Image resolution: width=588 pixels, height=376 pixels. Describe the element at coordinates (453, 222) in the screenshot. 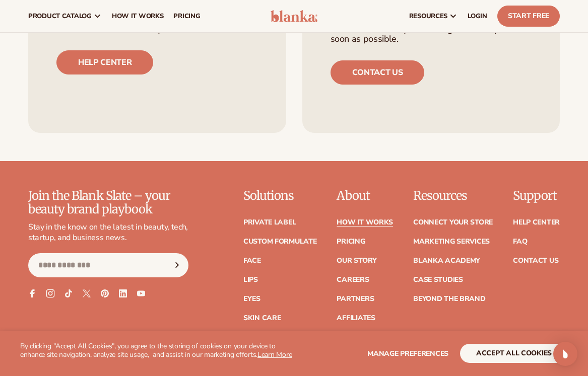

I see `a: Connect your store` at that location.